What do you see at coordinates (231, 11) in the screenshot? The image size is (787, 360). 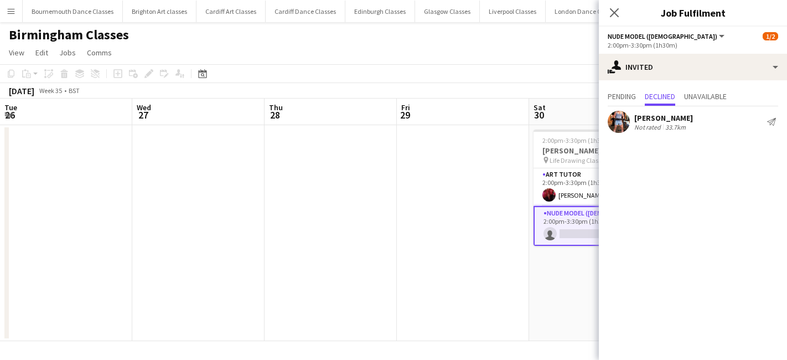 I see `button: Cardiff Art Classes` at bounding box center [231, 11].